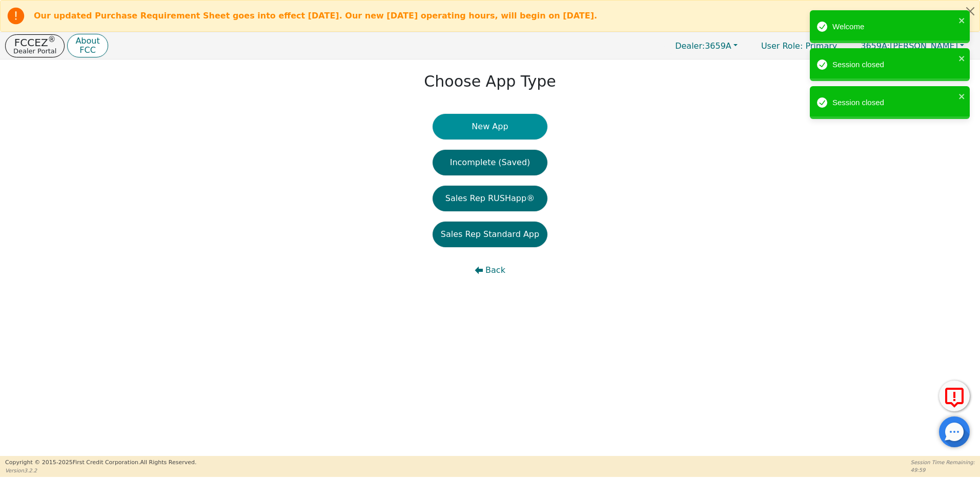 The image size is (980, 478). Describe the element at coordinates (87, 51) in the screenshot. I see `p: FCC` at that location.